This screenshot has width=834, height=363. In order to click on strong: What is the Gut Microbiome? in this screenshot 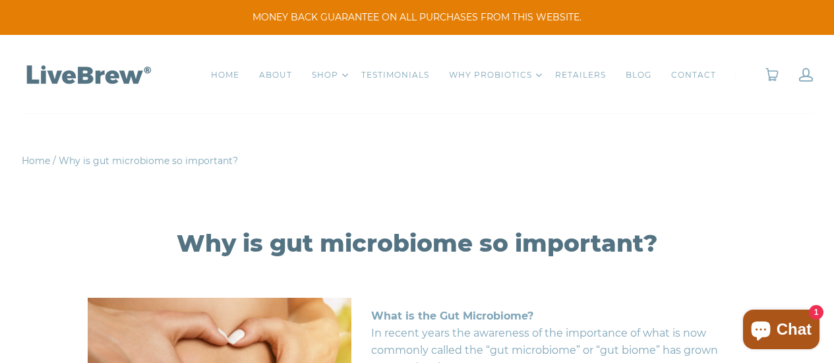, I will do `click(452, 316)`.